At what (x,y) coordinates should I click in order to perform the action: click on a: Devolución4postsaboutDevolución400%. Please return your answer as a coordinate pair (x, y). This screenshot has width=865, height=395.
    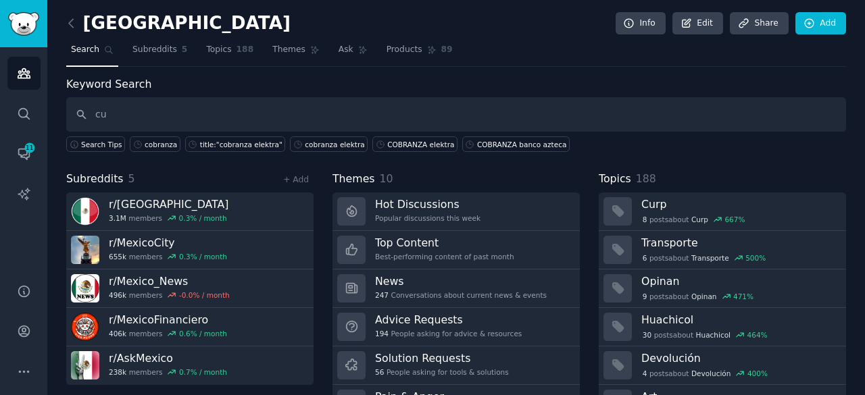
    Looking at the image, I should click on (723, 366).